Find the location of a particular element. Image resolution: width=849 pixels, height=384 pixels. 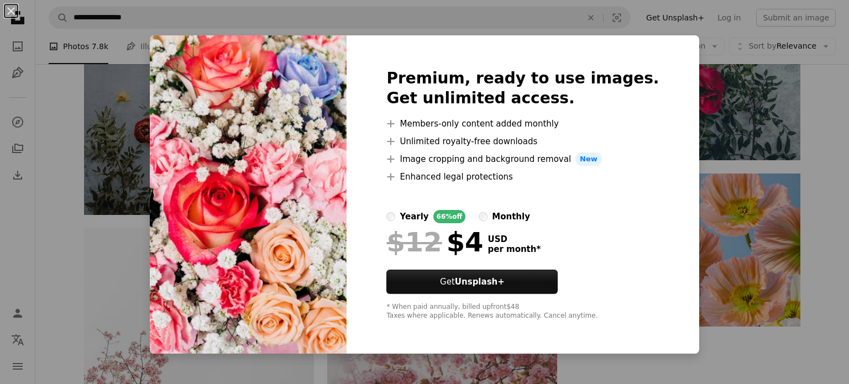

li: Members-only content added monthly is located at coordinates (522, 124).